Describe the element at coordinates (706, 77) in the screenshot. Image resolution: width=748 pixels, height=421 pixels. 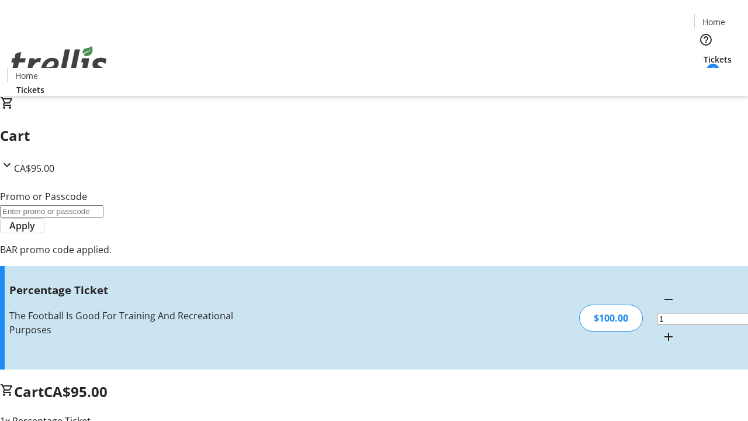
I see `button: Cart` at that location.